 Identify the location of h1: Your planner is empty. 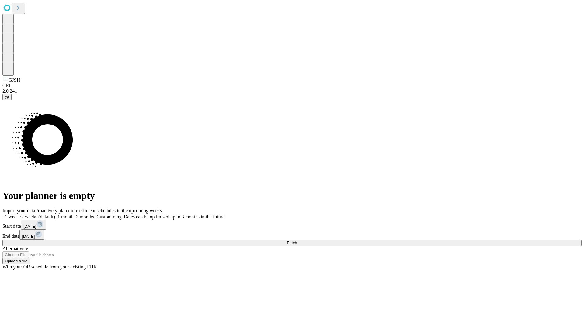
(292, 196).